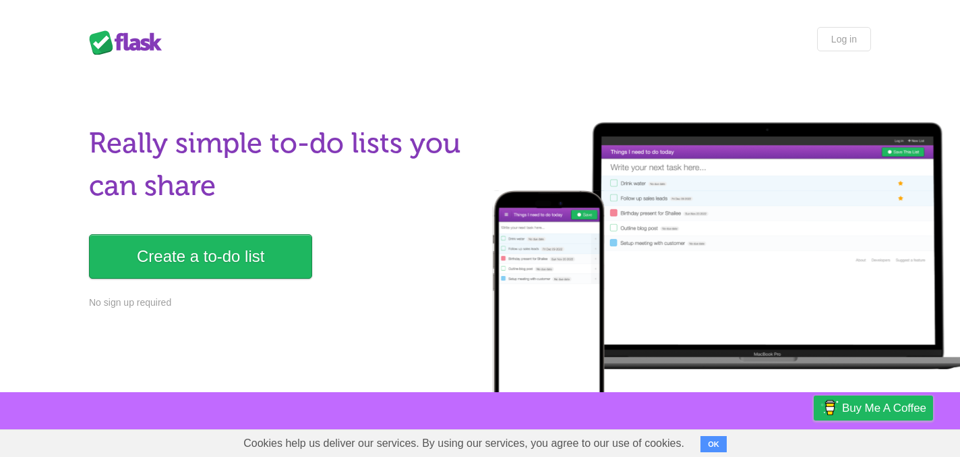 This screenshot has width=960, height=457. Describe the element at coordinates (464, 443) in the screenshot. I see `span: Cookies help us deliver our services. By using our services, you agree to our use of cookies.` at that location.